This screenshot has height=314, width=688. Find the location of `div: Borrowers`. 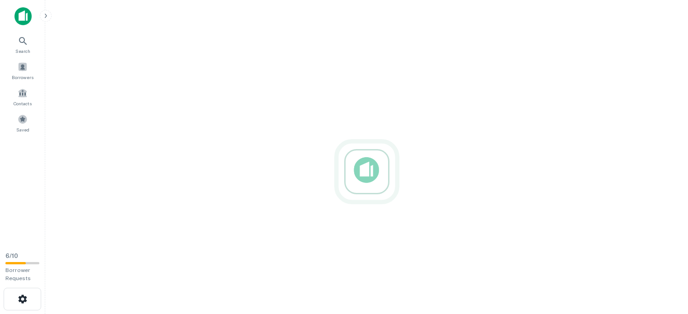

div: Borrowers is located at coordinates (23, 71).